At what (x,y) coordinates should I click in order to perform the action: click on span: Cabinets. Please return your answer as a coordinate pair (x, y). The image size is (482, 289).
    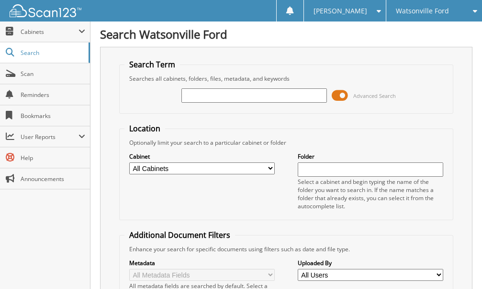
    Looking at the image, I should click on (49, 32).